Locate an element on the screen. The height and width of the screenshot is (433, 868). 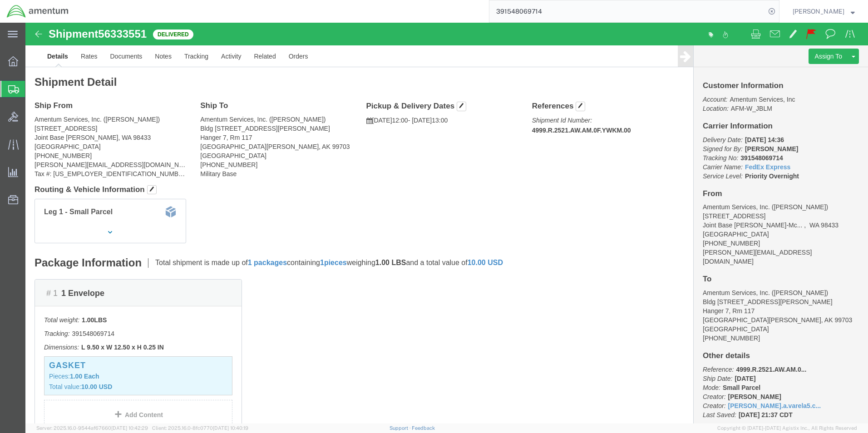
a: Feedback is located at coordinates (423, 428).